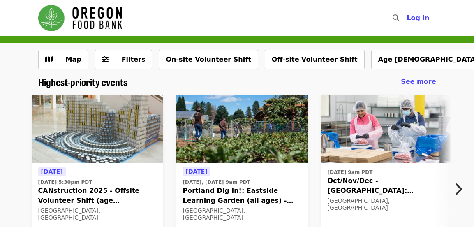  What do you see at coordinates (124, 60) in the screenshot?
I see `button: Filters (0 selected)` at bounding box center [124, 60].